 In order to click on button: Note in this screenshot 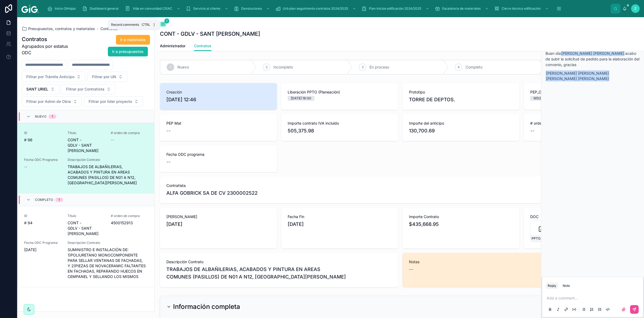, I will do `click(566, 286)`.